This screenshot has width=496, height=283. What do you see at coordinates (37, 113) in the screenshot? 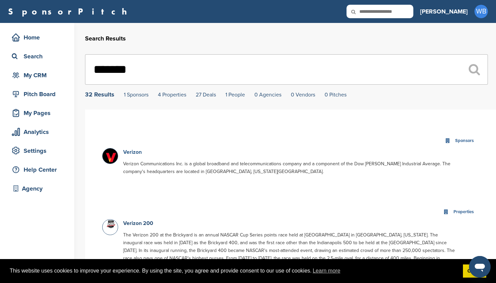
I see `a: My Pages` at bounding box center [37, 113].